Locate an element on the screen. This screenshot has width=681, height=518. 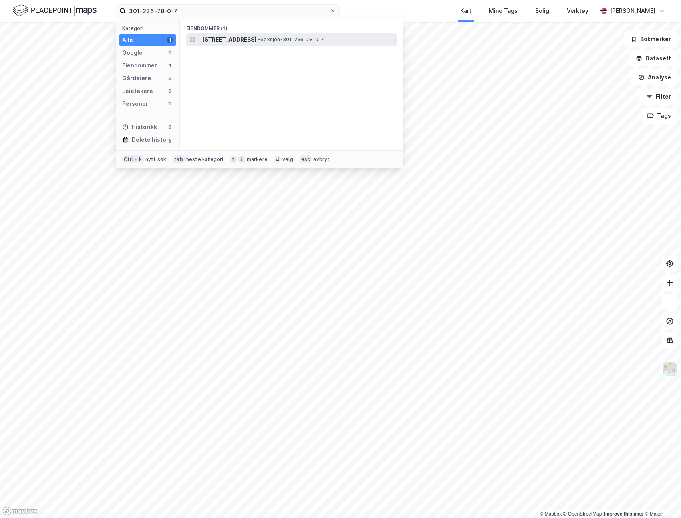
input: Søk på adresse, matrikkel, gårdeiere, leietakere eller personer is located at coordinates (228, 11).